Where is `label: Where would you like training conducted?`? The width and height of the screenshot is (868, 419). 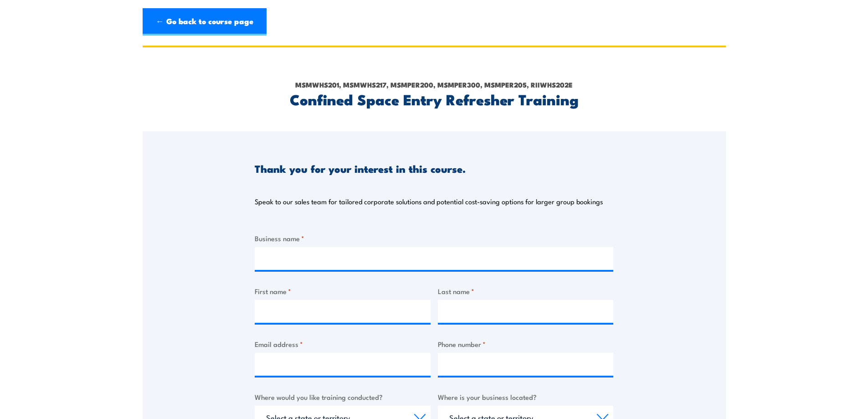
label: Where would you like training conducted? is located at coordinates (343, 397).